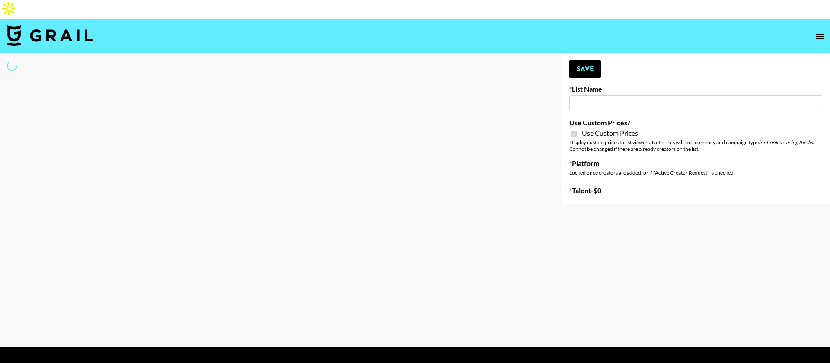 Image resolution: width=830 pixels, height=363 pixels. Describe the element at coordinates (696, 89) in the screenshot. I see `label: List Name` at that location.